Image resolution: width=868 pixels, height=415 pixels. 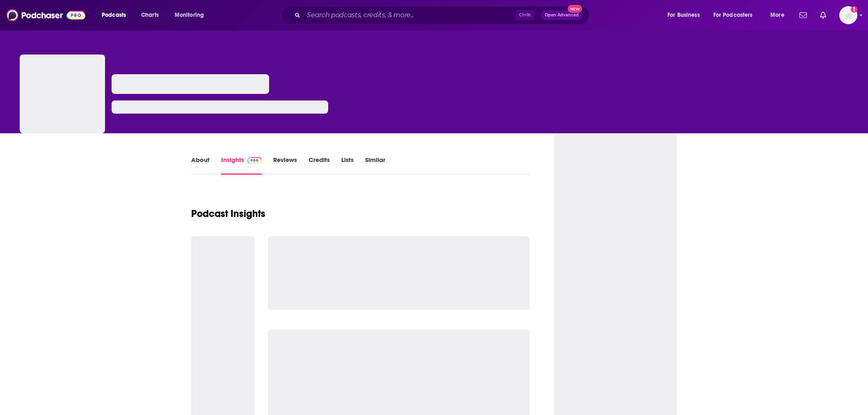 What do you see at coordinates (443, 15) in the screenshot?
I see `div: Search podcasts, credits, & more...` at bounding box center [443, 15].